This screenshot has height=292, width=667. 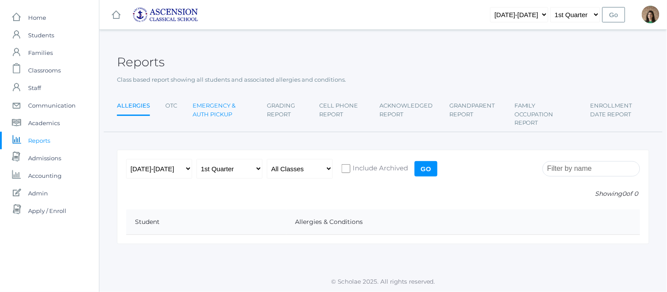 I want to click on span: Staff, so click(x=34, y=88).